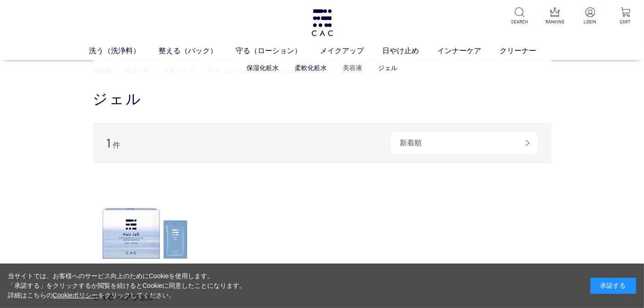 The height and width of the screenshot is (308, 644). What do you see at coordinates (197, 51) in the screenshot?
I see `a: 整える（パック）` at bounding box center [197, 51].